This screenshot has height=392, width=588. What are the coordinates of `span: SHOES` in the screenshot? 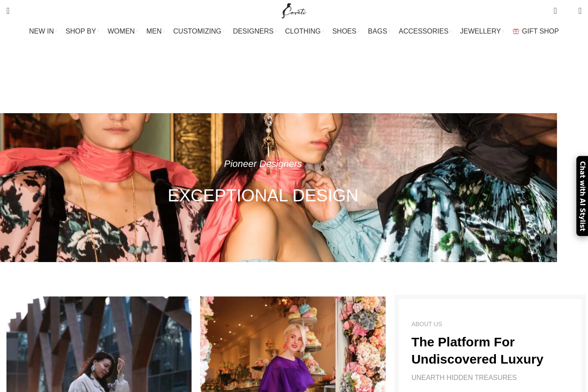 It's located at (344, 31).